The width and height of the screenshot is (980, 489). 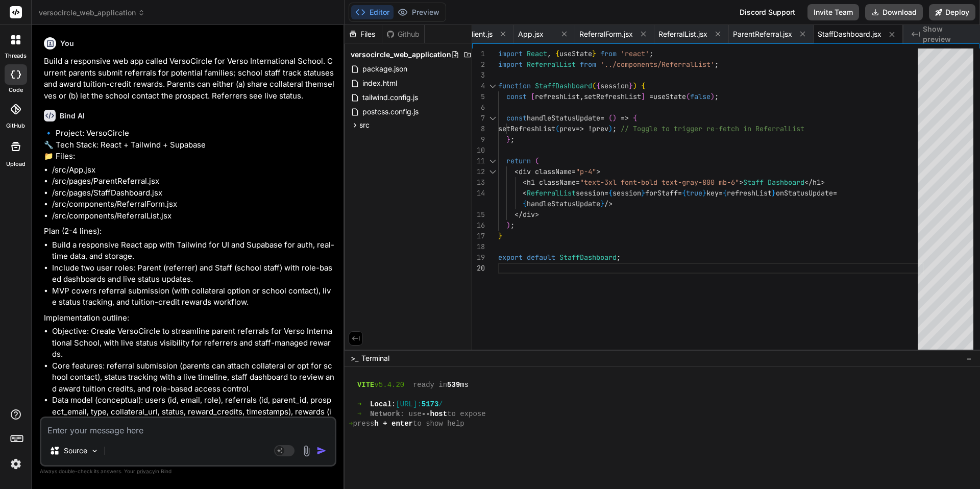 I want to click on div: 5, so click(x=478, y=97).